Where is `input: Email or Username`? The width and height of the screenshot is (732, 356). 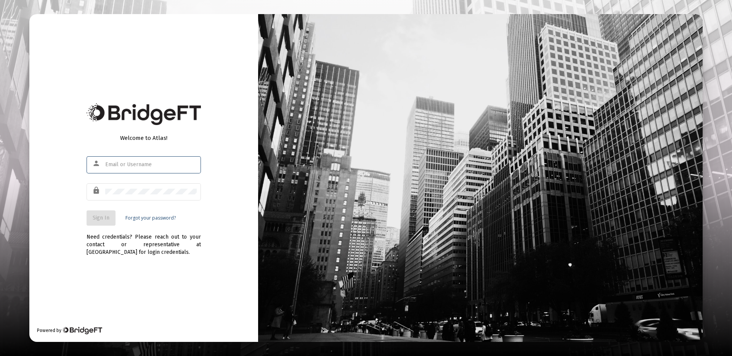 input: Email or Username is located at coordinates (151, 165).